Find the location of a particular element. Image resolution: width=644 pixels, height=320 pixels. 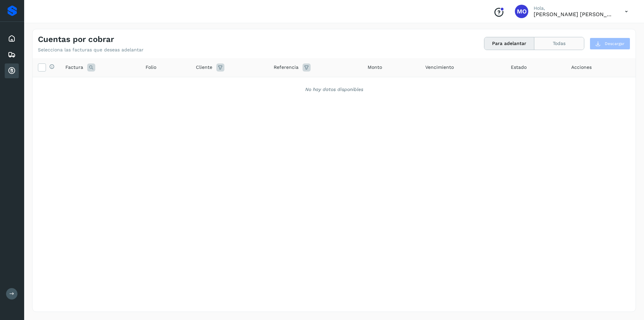

button: Todas is located at coordinates (559, 43).